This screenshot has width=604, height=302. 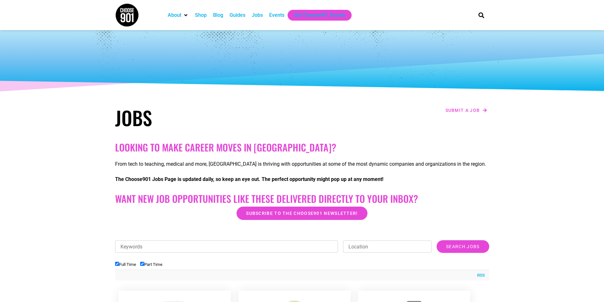 I want to click on h2: Want New Job Opportunities like these Delivered Directly to your Inbox?, so click(x=302, y=199).